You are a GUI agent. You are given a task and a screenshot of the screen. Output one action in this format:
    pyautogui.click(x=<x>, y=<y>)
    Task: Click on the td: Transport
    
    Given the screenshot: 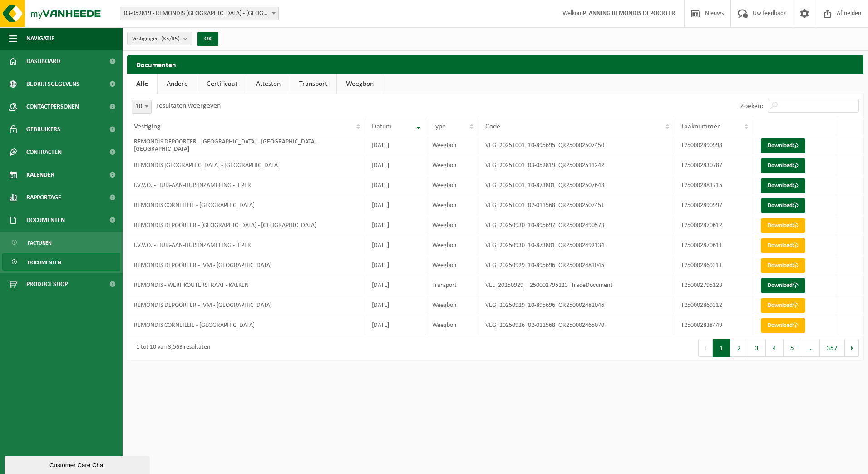 What is the action you would take?
    pyautogui.click(x=452, y=285)
    